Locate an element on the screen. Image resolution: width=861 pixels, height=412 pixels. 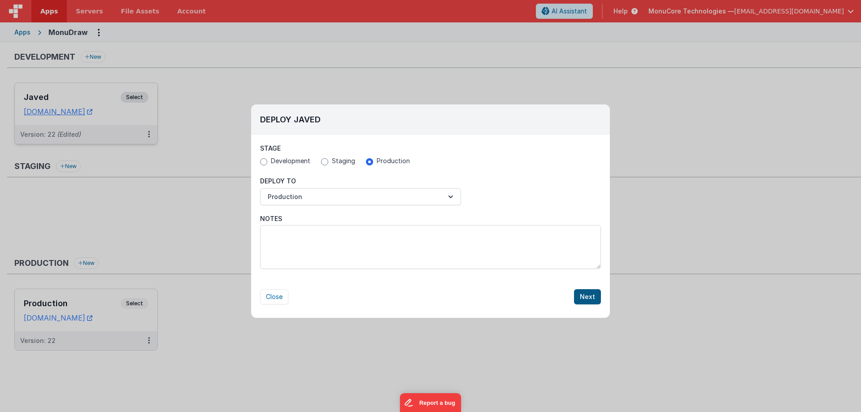
input: Staging is located at coordinates (325, 162).